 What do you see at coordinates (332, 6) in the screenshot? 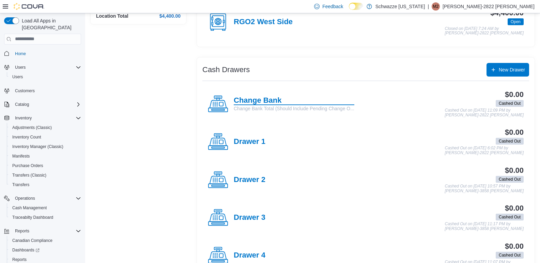
I see `span: Feedback` at bounding box center [332, 6].